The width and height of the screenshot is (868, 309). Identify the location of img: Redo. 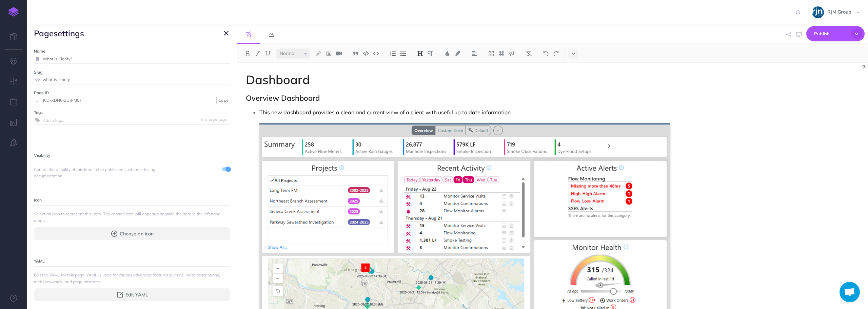
(556, 54).